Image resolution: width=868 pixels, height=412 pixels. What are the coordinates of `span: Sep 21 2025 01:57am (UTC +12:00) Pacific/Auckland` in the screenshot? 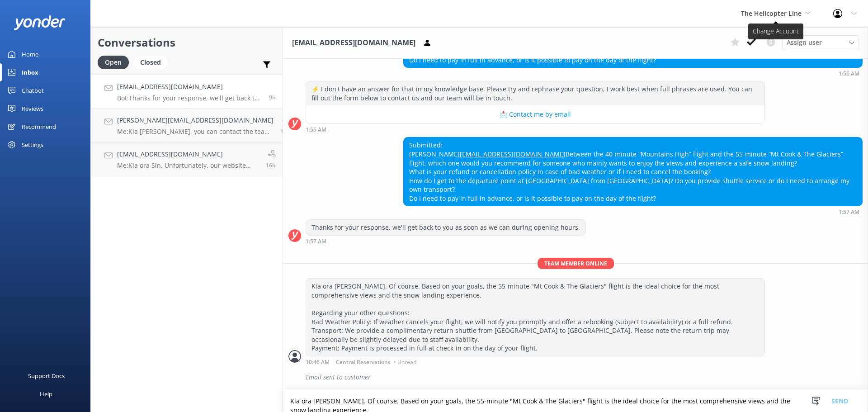 It's located at (272, 97).